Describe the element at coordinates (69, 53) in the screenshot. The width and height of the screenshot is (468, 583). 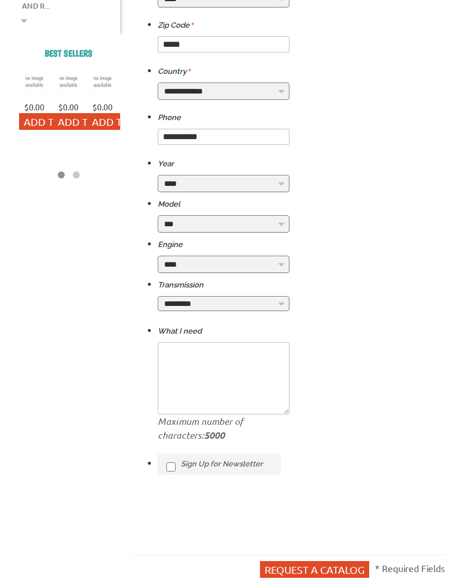
I see `h2: Best sellers` at that location.